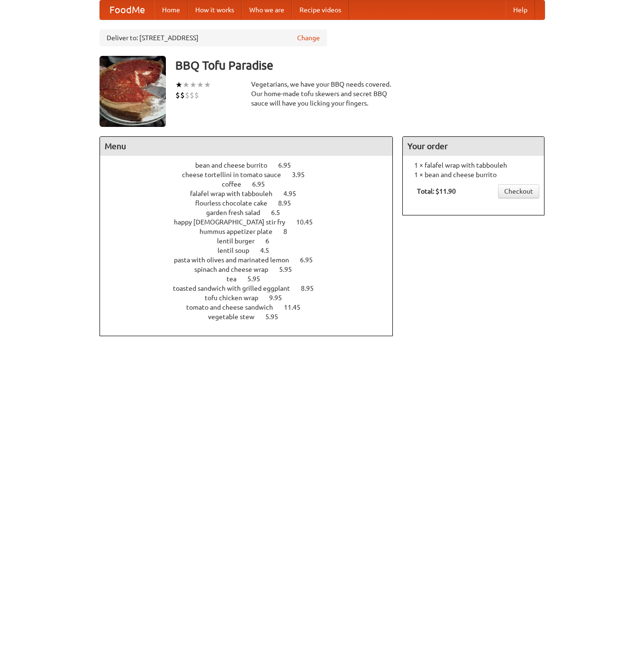 This screenshot has width=644, height=670. What do you see at coordinates (309, 222) in the screenshot?
I see `span: 10.45` at bounding box center [309, 222].